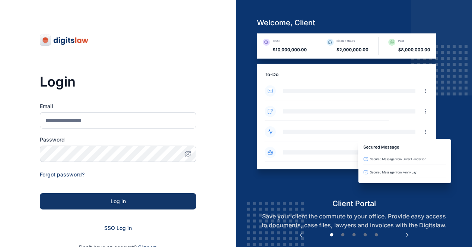  What do you see at coordinates (343, 236) in the screenshot?
I see `button: 2` at bounding box center [343, 236].